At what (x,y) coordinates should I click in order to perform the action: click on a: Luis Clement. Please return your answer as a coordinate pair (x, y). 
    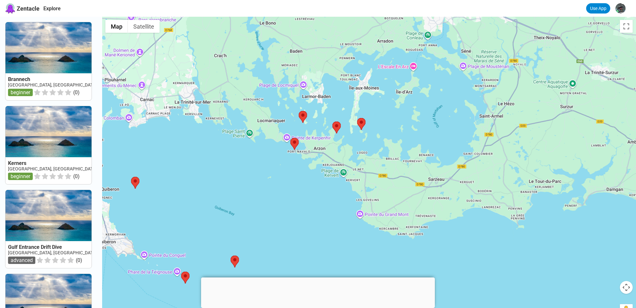
    Looking at the image, I should click on (621, 8).